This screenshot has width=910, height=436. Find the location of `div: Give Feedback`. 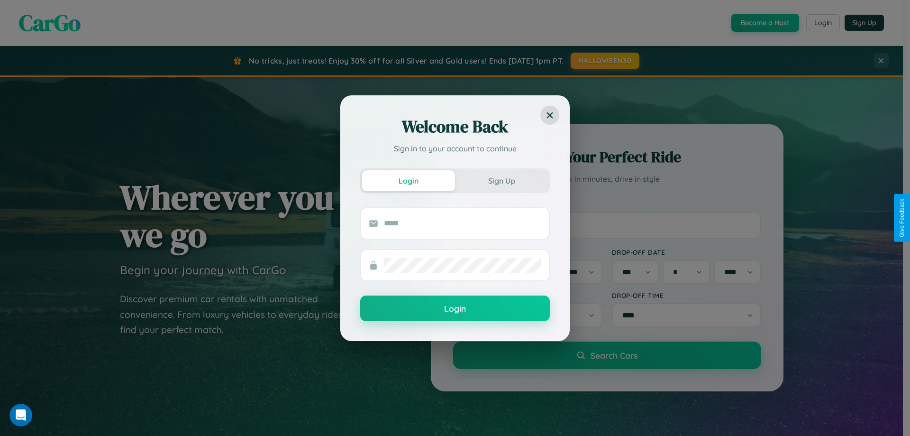

div: Give Feedback is located at coordinates (902, 218).